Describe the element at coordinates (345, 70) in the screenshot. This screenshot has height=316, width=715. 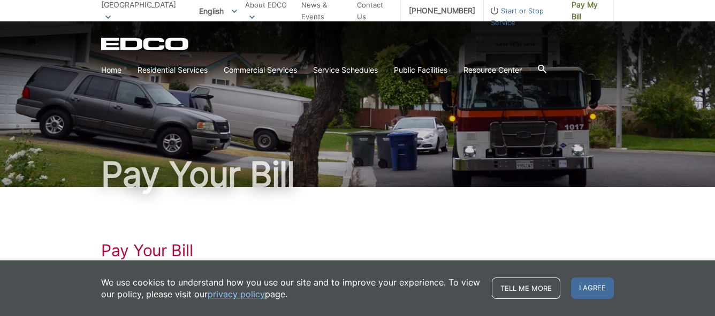
I see `a: Service Schedules` at that location.